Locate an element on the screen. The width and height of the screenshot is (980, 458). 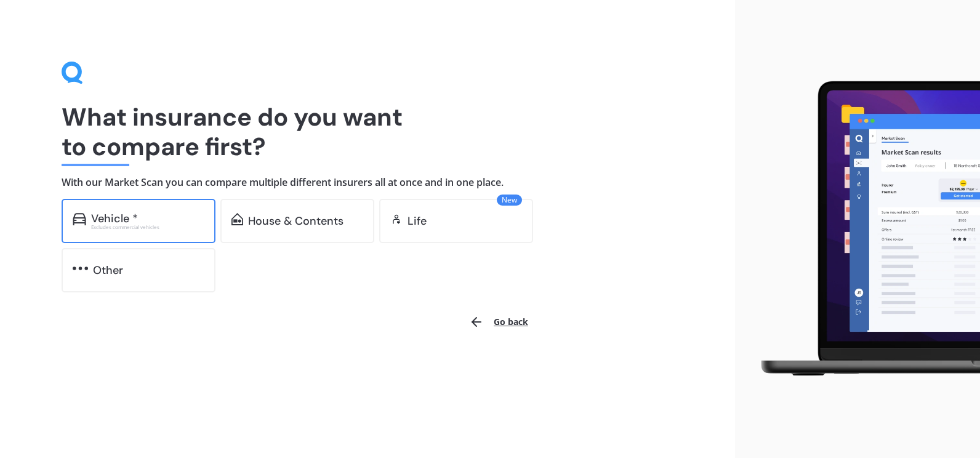
img: laptop.webp is located at coordinates (862, 228).